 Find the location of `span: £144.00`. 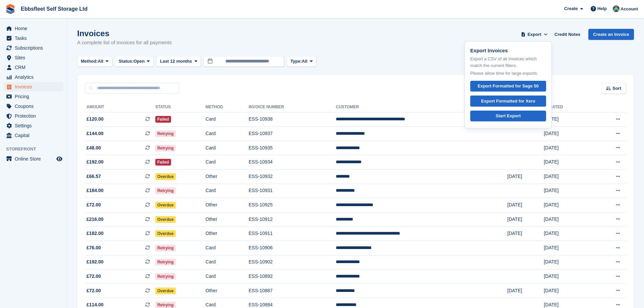

span: £144.00 is located at coordinates (95, 134).